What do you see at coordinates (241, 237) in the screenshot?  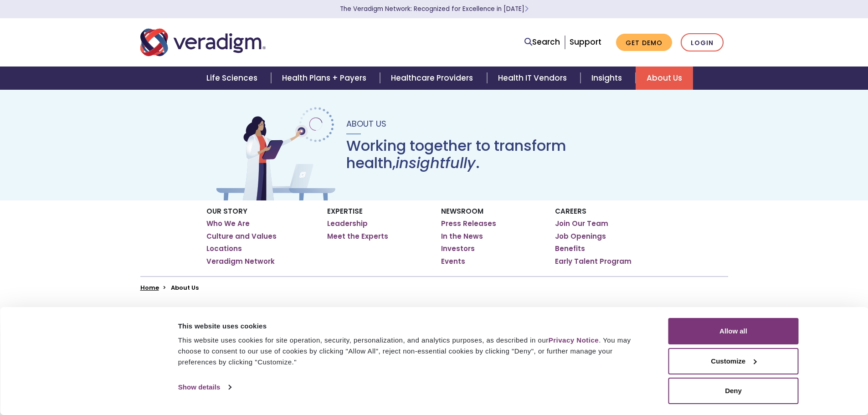 I see `a: Culture and Values` at bounding box center [241, 237].